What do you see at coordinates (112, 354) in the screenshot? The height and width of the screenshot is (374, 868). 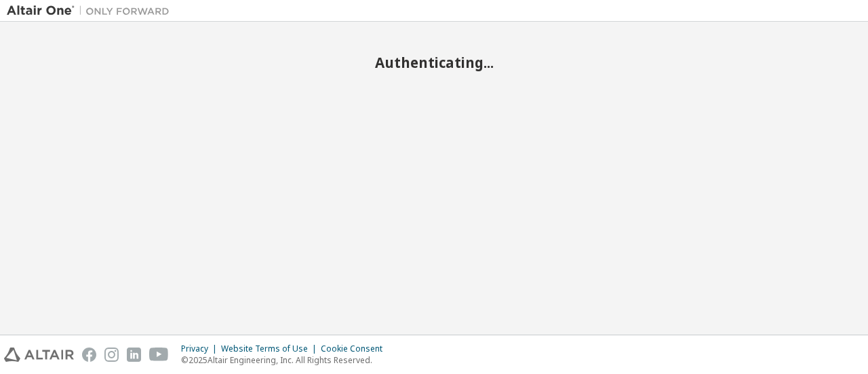 I see `img: instagram.svg` at bounding box center [112, 354].